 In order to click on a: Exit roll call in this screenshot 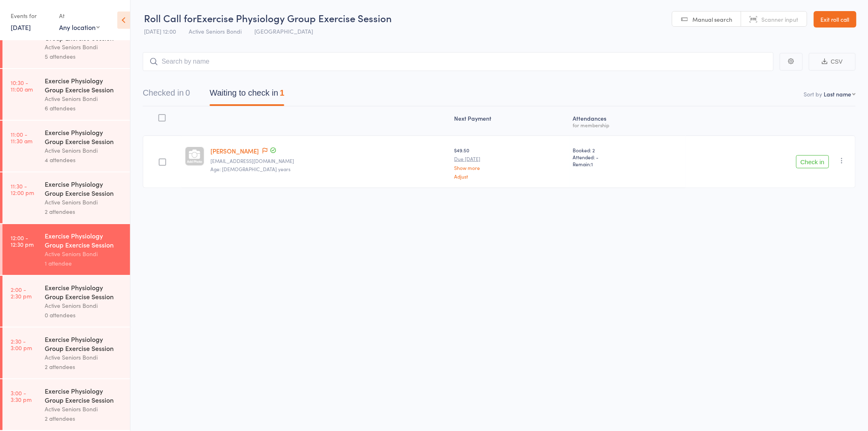, I will do `click(836, 20)`.